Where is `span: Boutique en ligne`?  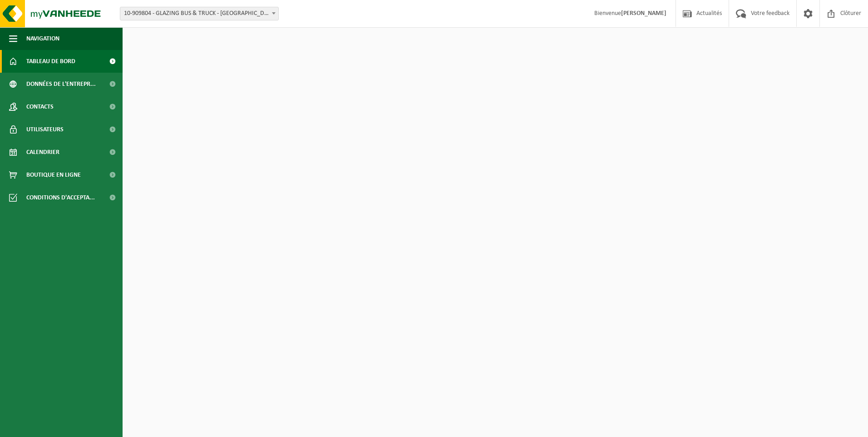 span: Boutique en ligne is located at coordinates (53, 175).